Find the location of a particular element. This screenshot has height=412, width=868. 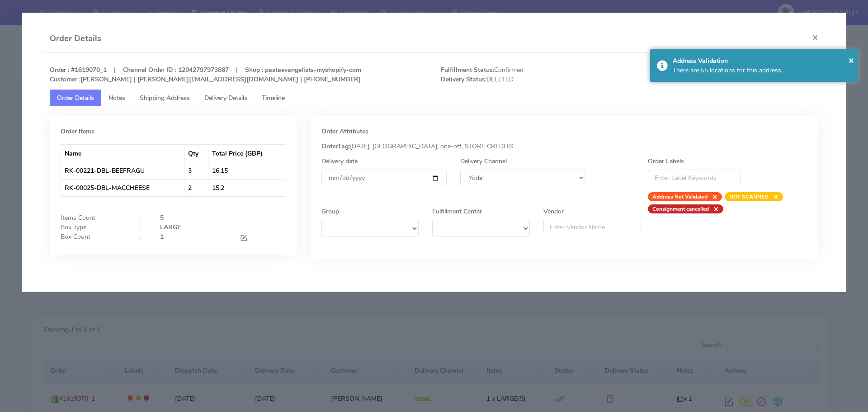

label: Delivery Channel is located at coordinates (484, 161).